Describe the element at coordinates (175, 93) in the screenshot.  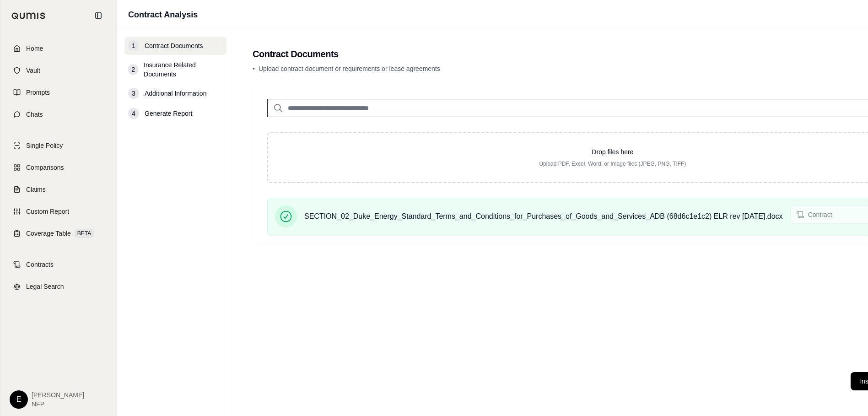
I see `span: Additional Information` at that location.